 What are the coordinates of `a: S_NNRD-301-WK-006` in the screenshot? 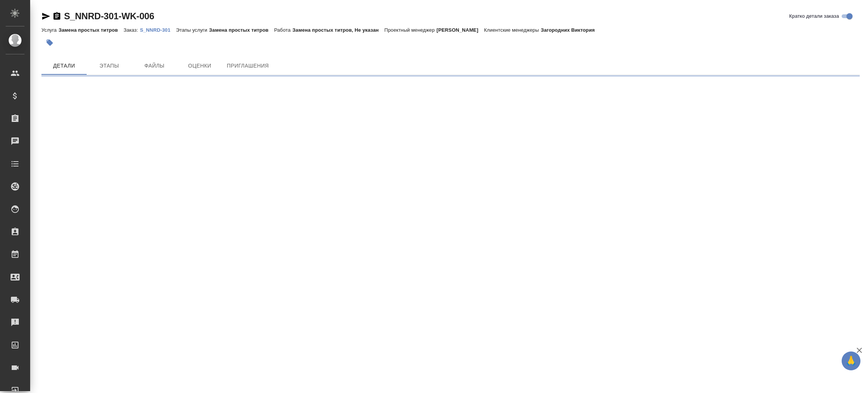 It's located at (109, 16).